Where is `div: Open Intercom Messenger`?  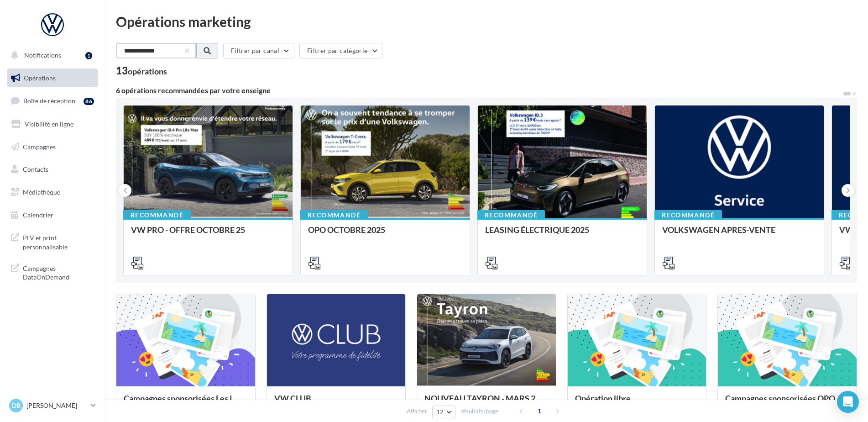 div: Open Intercom Messenger is located at coordinates (847, 402).